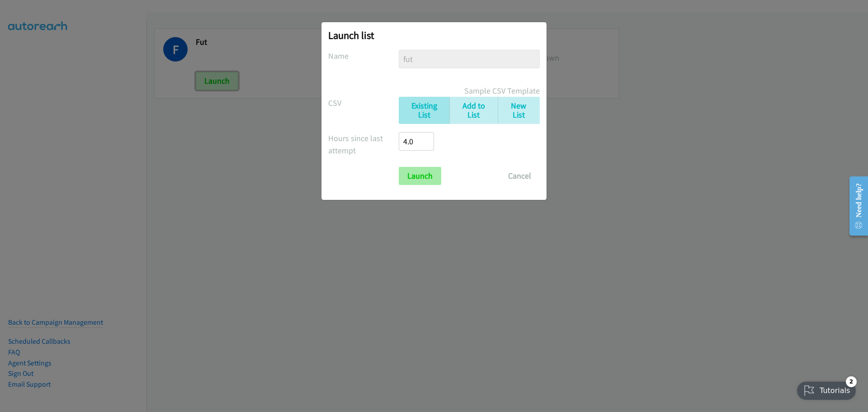  I want to click on div: Open Resource Center, so click(17, 35).